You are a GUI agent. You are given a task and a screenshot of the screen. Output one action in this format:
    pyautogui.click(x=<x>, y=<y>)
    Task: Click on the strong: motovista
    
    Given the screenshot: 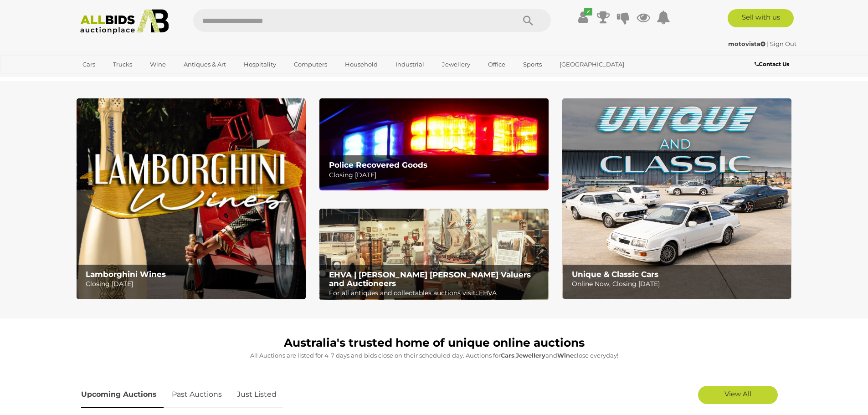 What is the action you would take?
    pyautogui.click(x=747, y=44)
    